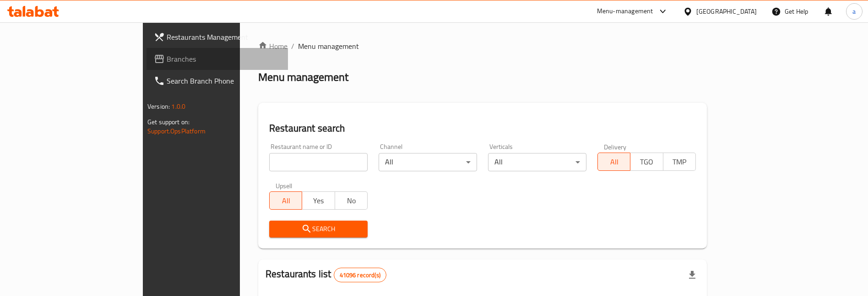  I want to click on h2: Restaurant search, so click(483, 129).